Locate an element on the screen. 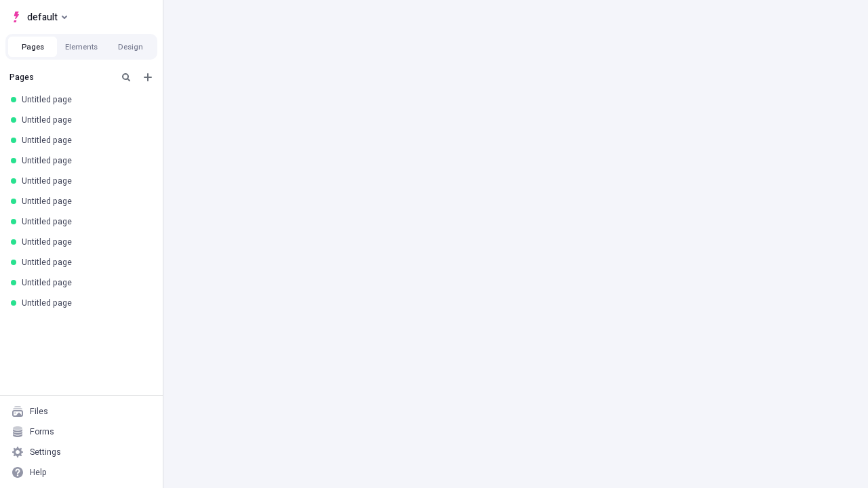  button: Elements is located at coordinates (81, 47).